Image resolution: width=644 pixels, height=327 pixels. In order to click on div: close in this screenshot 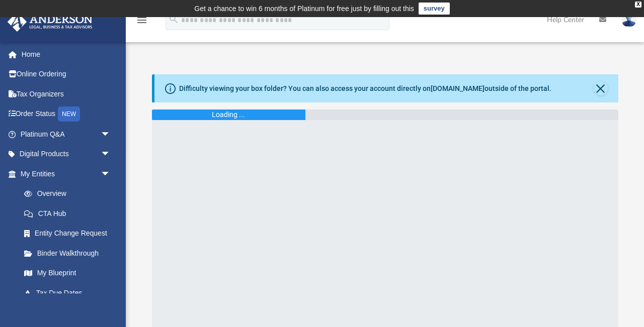, I will do `click(638, 5)`.